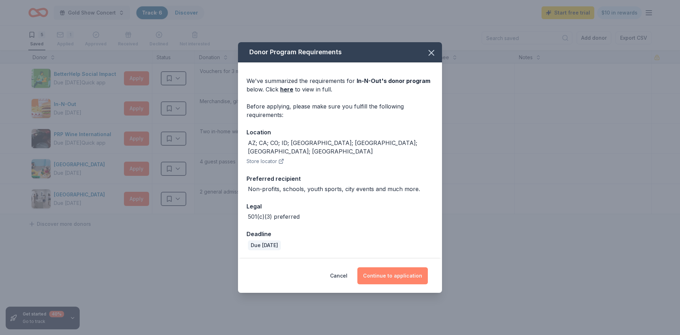 The width and height of the screenshot is (680, 335). Describe the element at coordinates (274, 217) in the screenshot. I see `div: 501(c)(3) preferred` at that location.